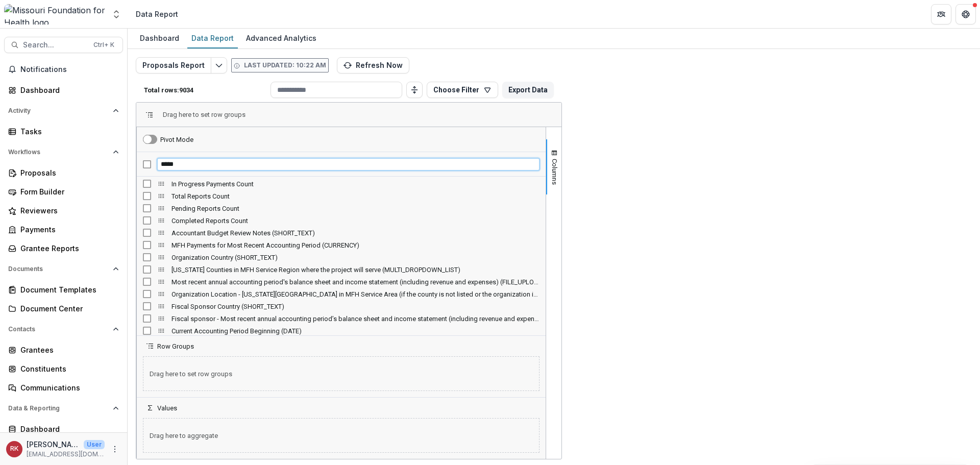 This screenshot has height=465, width=980. Describe the element at coordinates (341, 270) in the screenshot. I see `div: Missouri Counties in MFH Service Region where the project will serve (MULTI_DROPDOWN_LIST) Column` at that location.